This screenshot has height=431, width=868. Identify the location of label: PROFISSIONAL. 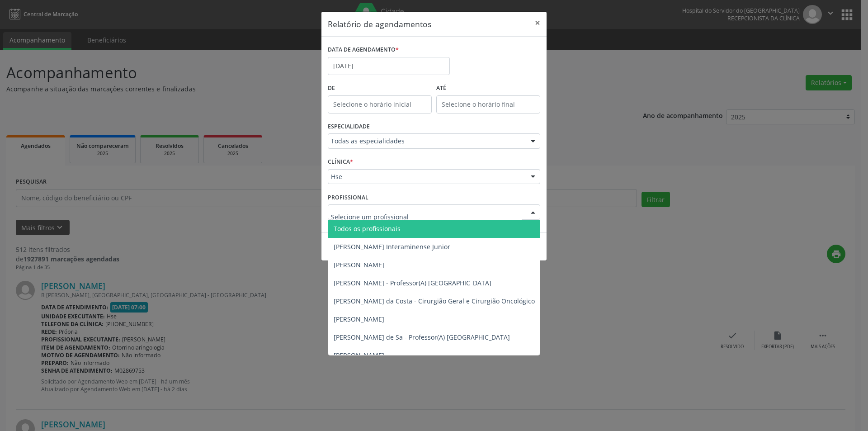
(348, 197).